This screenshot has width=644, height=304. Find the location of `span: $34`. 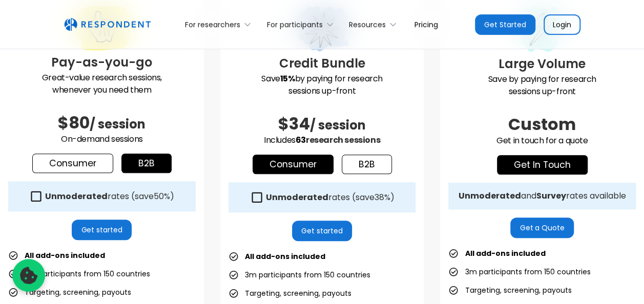

span: $34 is located at coordinates (294, 123).